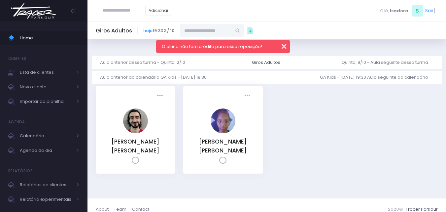 The height and width of the screenshot is (212, 446). Describe the element at coordinates (46, 72) in the screenshot. I see `span: Lista de clientes` at that location.